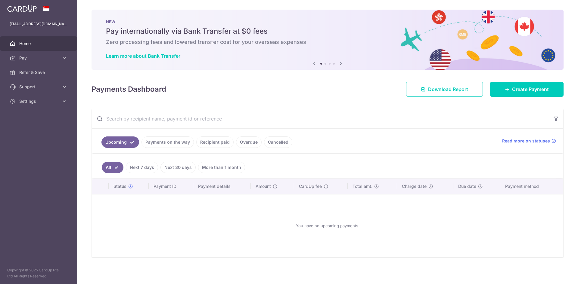 This screenshot has height=284, width=578. What do you see at coordinates (120, 142) in the screenshot?
I see `a: Upcoming` at bounding box center [120, 142].